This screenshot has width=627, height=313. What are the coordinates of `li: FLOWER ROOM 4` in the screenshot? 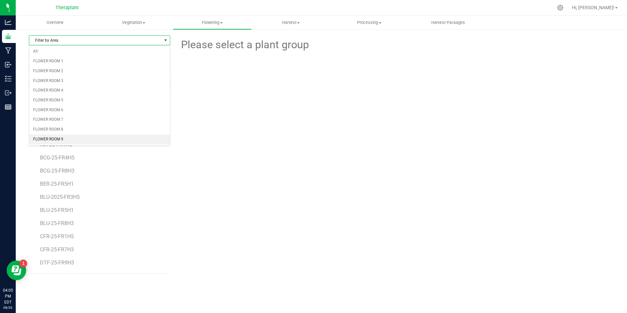 It's located at (99, 91).